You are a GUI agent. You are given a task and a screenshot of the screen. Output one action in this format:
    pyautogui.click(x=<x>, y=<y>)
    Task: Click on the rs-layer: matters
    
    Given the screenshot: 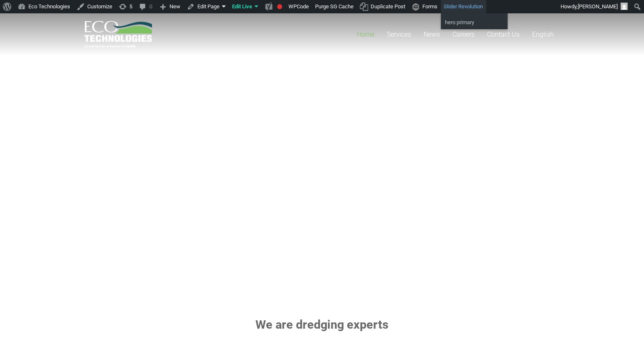 What is the action you would take?
    pyautogui.click(x=358, y=197)
    